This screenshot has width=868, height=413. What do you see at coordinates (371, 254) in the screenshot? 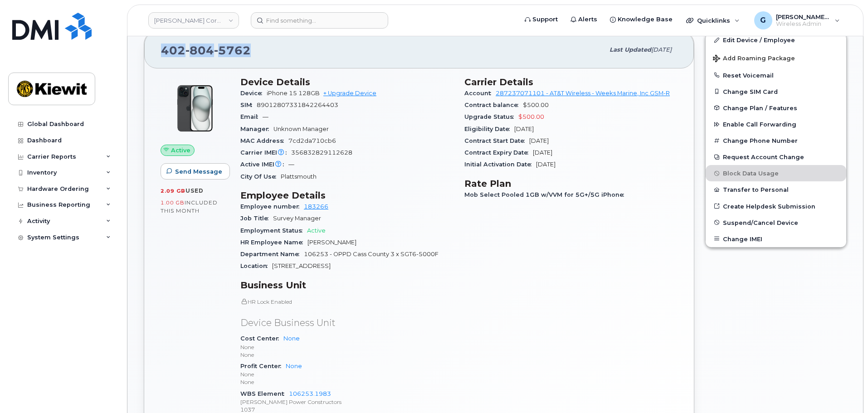
I see `span: 106253 - OPPD Cass County 3 x SGT6-5000F` at bounding box center [371, 254].